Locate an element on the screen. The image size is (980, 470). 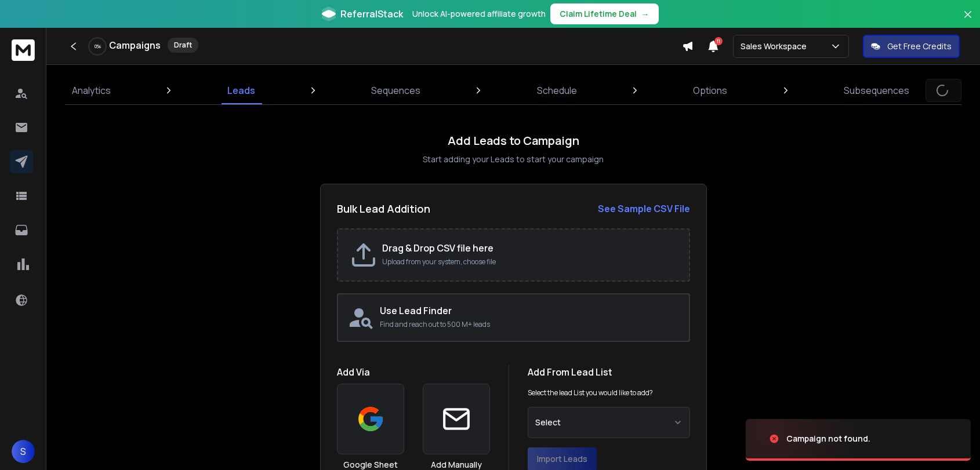
a: Subsequences is located at coordinates (876, 91).